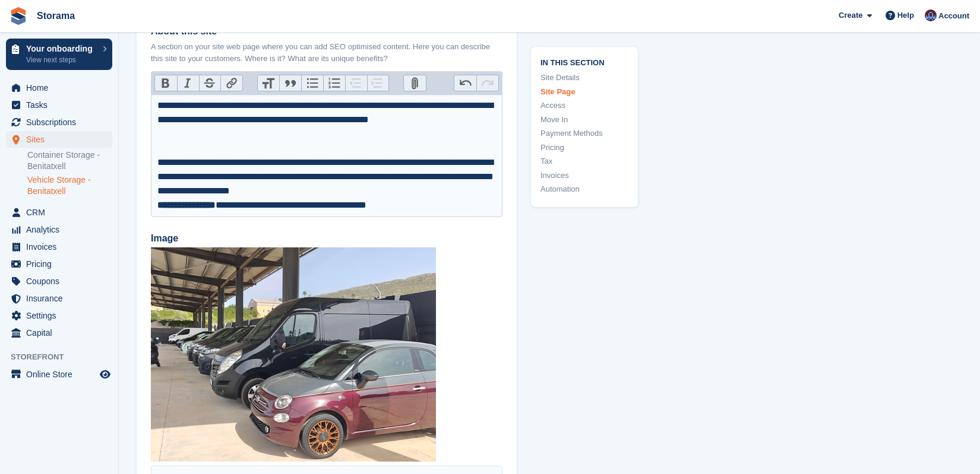 The height and width of the screenshot is (474, 980). Describe the element at coordinates (231, 83) in the screenshot. I see `button: Link` at that location.